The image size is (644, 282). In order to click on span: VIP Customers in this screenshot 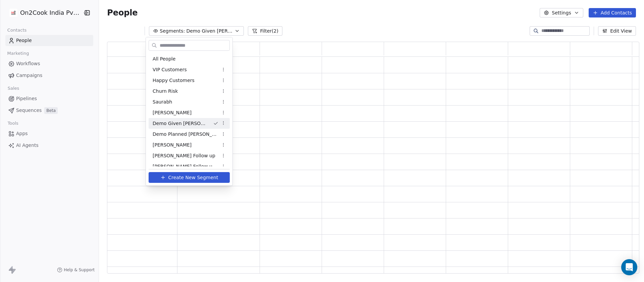, I will do `click(170, 70)`.